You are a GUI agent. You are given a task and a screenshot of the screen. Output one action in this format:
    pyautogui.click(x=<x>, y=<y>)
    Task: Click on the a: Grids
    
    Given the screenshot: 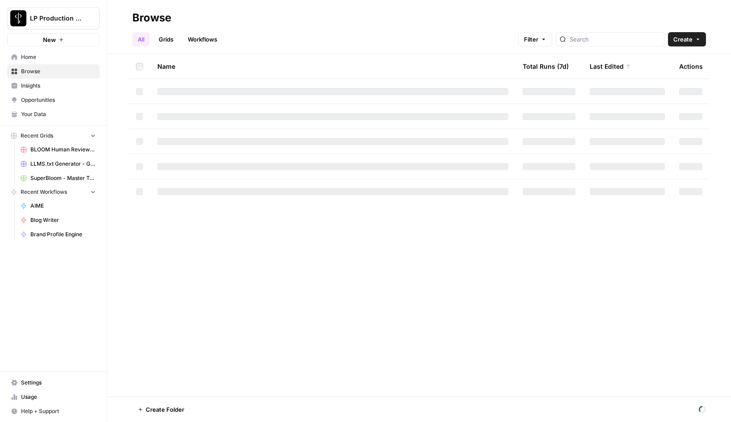 What is the action you would take?
    pyautogui.click(x=166, y=39)
    